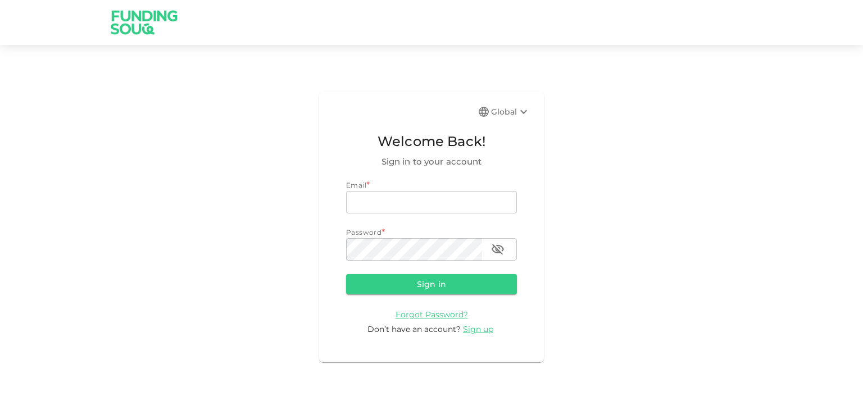 The height and width of the screenshot is (410, 863). I want to click on div: email, so click(431, 202).